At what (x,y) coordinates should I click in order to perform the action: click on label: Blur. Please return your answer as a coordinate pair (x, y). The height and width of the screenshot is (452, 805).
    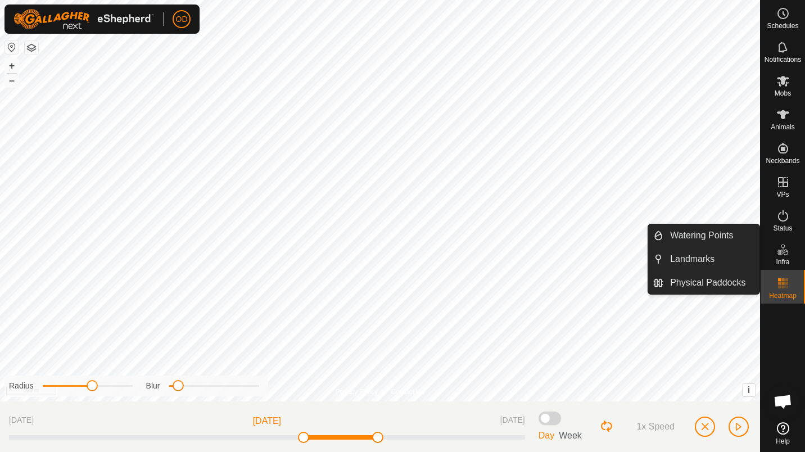
    Looking at the image, I should click on (153, 386).